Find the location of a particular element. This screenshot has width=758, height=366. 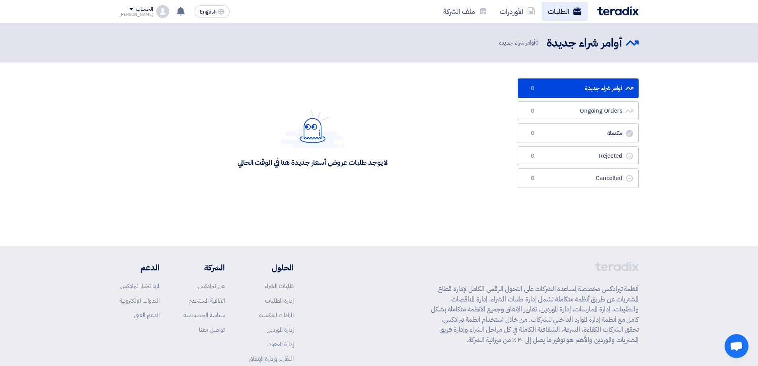

a: لماذا تختار تيرادكس is located at coordinates (140, 286).